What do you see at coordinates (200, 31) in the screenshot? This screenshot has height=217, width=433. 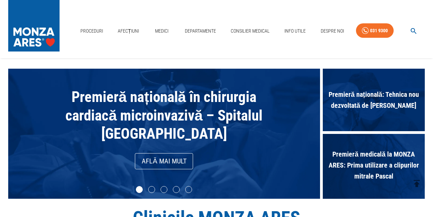 I see `a: Departamente` at bounding box center [200, 31].